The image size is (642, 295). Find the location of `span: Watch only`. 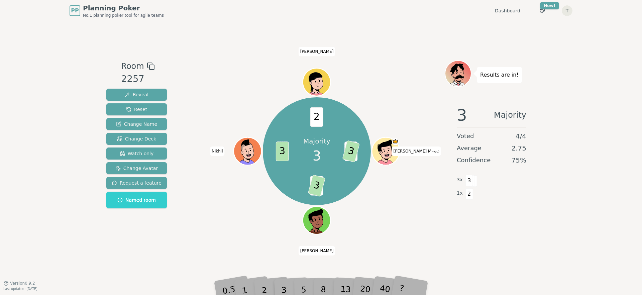

span: Watch only is located at coordinates (137, 153).